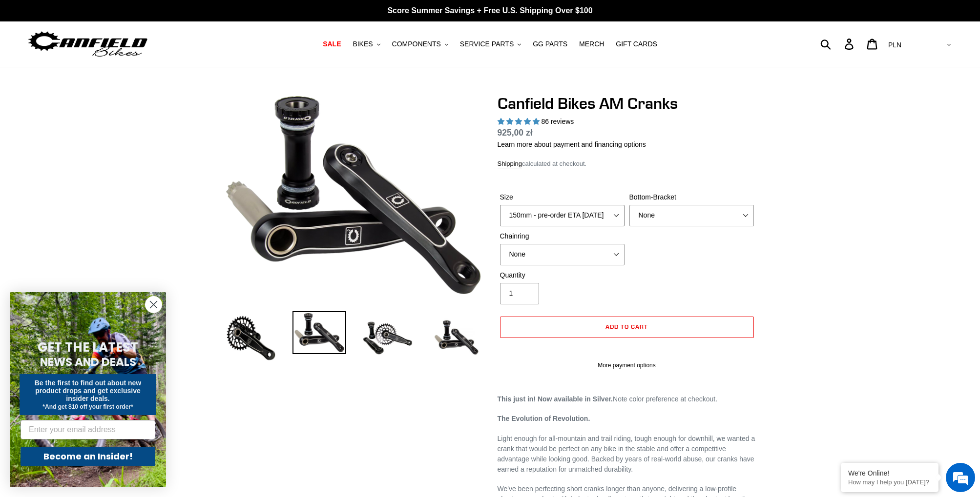 The height and width of the screenshot is (497, 980). I want to click on span: *And get $10 off your first order*, so click(87, 407).